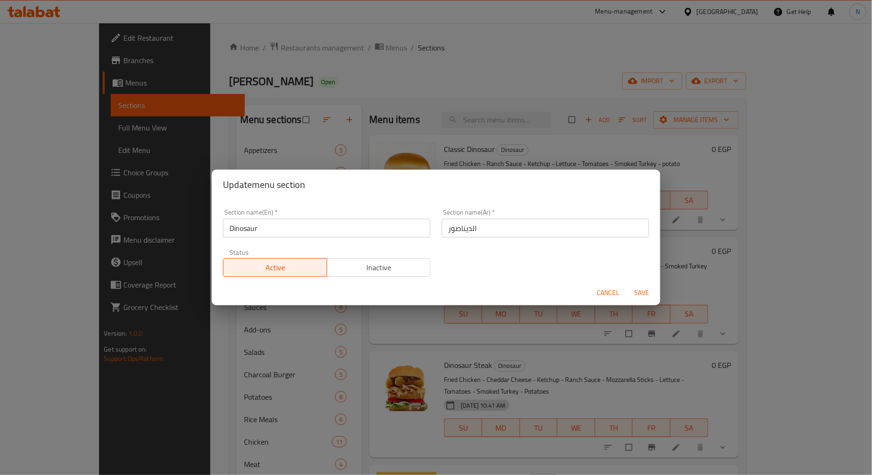  Describe the element at coordinates (275, 267) in the screenshot. I see `button: Active` at that location.